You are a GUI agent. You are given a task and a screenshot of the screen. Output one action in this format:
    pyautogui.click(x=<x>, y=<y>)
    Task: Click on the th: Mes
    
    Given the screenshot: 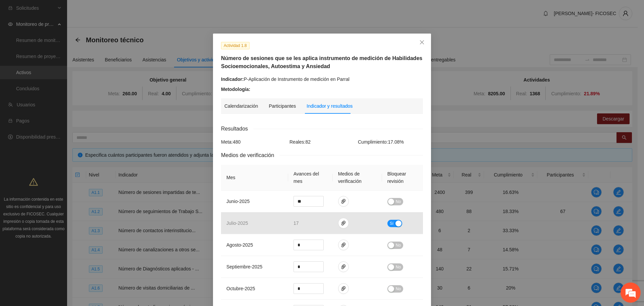 What is the action you would take?
    pyautogui.click(x=255, y=178)
    